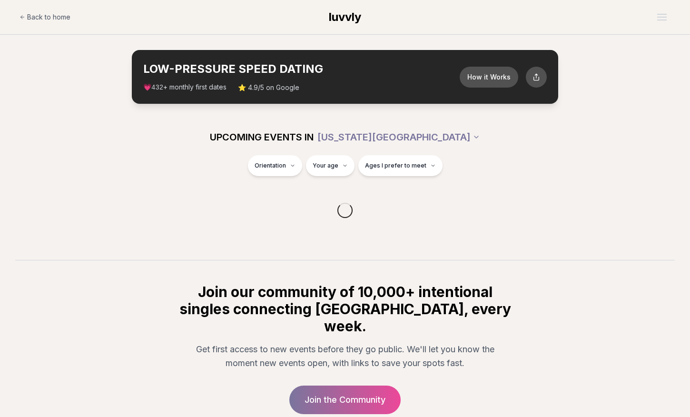 Image resolution: width=690 pixels, height=417 pixels. I want to click on a: Join the Community, so click(345, 400).